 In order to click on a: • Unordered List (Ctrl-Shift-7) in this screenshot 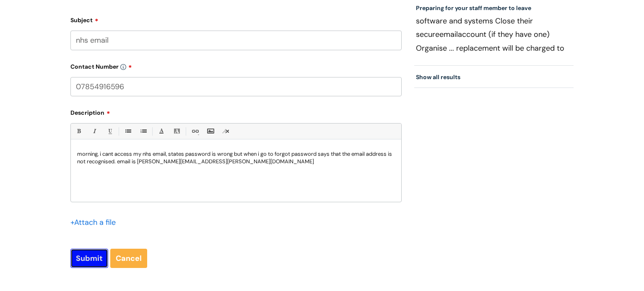, I will do `click(127, 132)`.